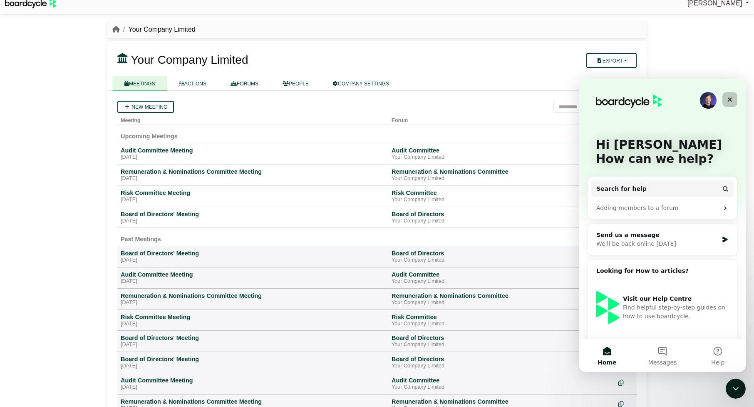  What do you see at coordinates (139, 283) in the screenshot?
I see `span: Help` at bounding box center [139, 283].